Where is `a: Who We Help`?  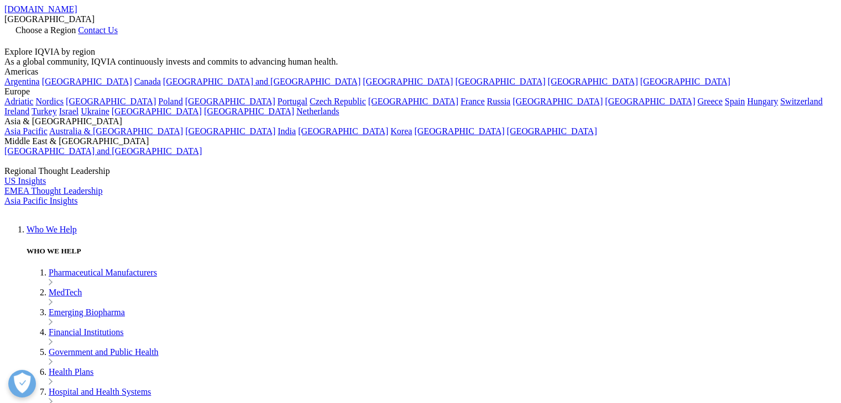
a: Who We Help is located at coordinates (51, 229).